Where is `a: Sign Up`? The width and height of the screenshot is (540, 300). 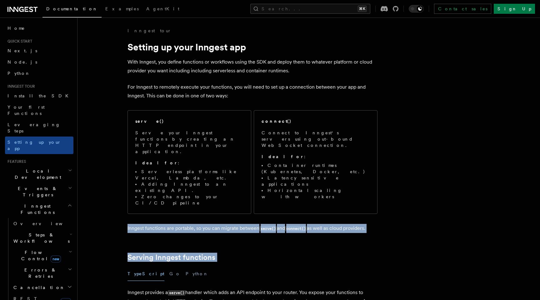
a: Sign Up is located at coordinates (515, 9).